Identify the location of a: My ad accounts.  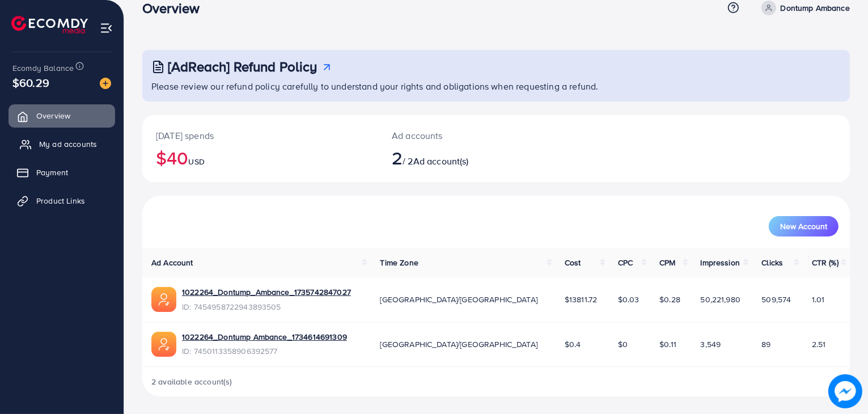
(62, 144).